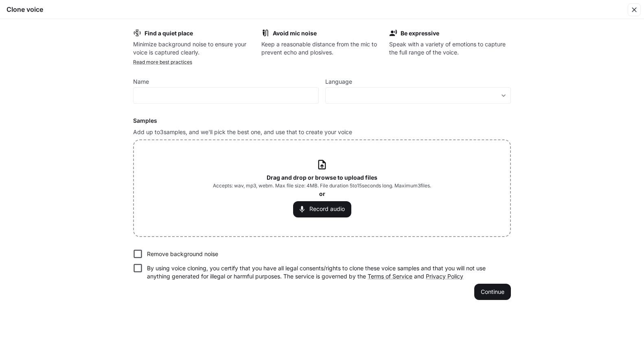 The height and width of the screenshot is (352, 644). What do you see at coordinates (322, 120) in the screenshot?
I see `h6: Samples` at bounding box center [322, 120].